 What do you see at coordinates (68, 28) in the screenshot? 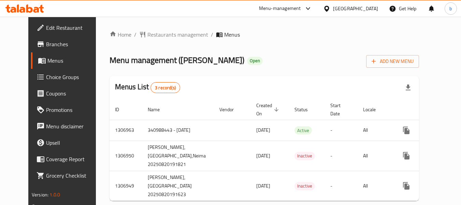
I see `a: Edit Restaurant` at bounding box center [68, 28].